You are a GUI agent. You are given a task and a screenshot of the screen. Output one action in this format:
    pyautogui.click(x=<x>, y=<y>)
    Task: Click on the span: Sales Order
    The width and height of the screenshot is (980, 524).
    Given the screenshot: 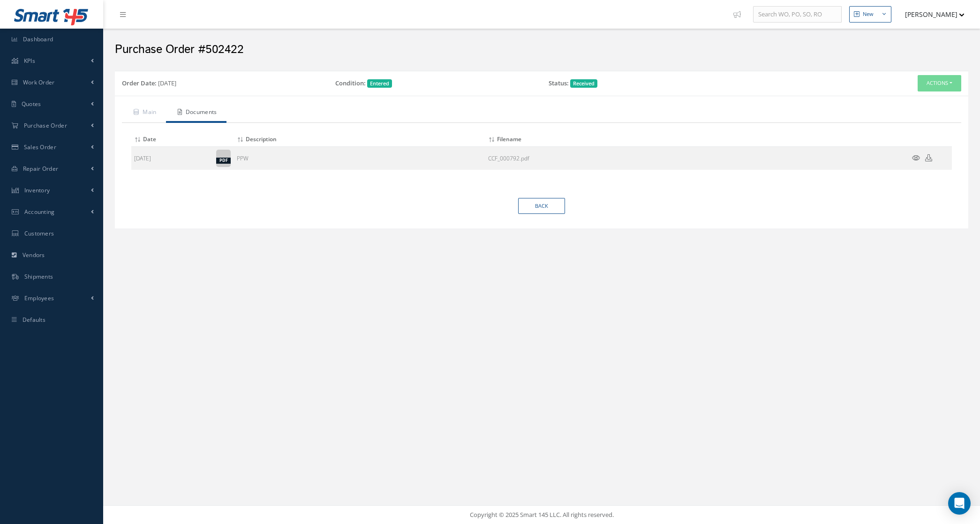 What is the action you would take?
    pyautogui.click(x=40, y=147)
    